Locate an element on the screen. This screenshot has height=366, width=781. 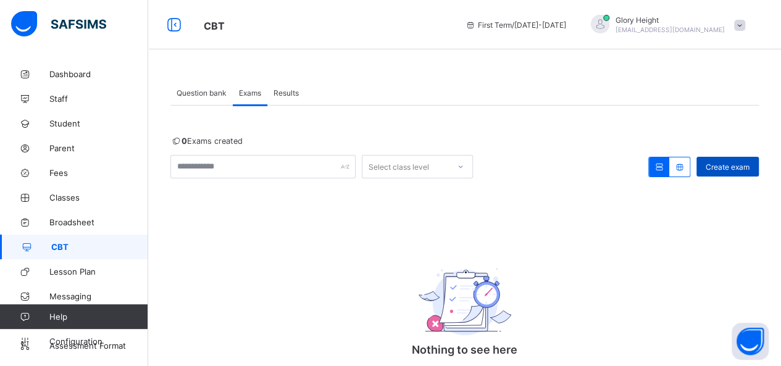
button: Open asap is located at coordinates (750, 341).